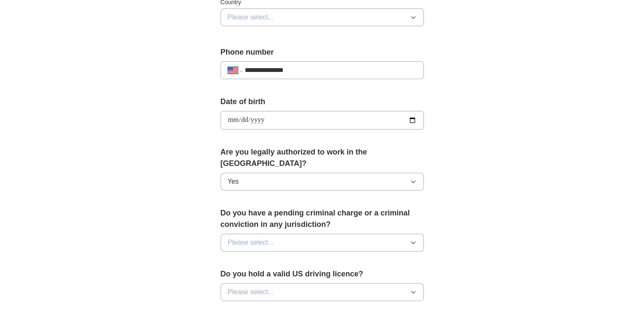 The height and width of the screenshot is (309, 644). Describe the element at coordinates (323, 219) in the screenshot. I see `label: Do you have a pending criminal charge or a criminal conviction in any jurisdiction?` at that location.